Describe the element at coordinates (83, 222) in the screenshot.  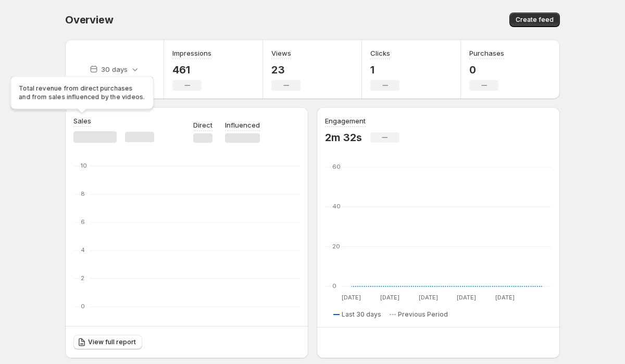
I see `text: 6` at that location.